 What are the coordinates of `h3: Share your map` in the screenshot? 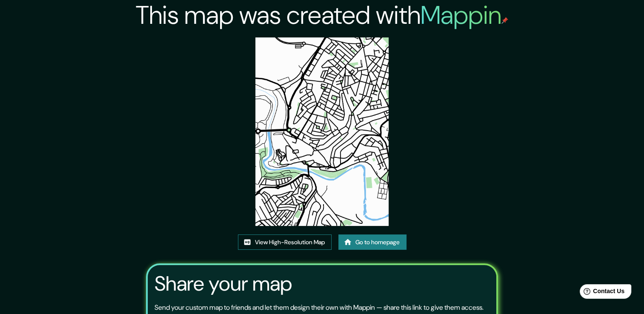 It's located at (223, 284).